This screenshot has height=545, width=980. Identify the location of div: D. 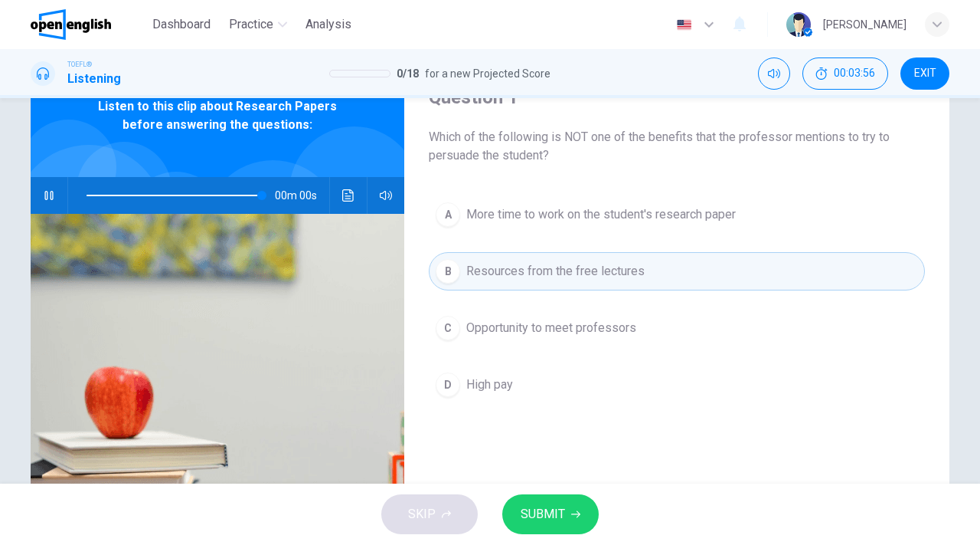
(448, 384).